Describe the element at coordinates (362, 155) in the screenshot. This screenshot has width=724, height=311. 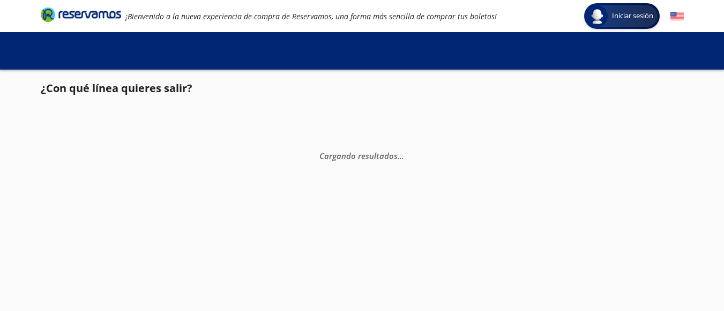
I see `em: Cargando resultados` at that location.